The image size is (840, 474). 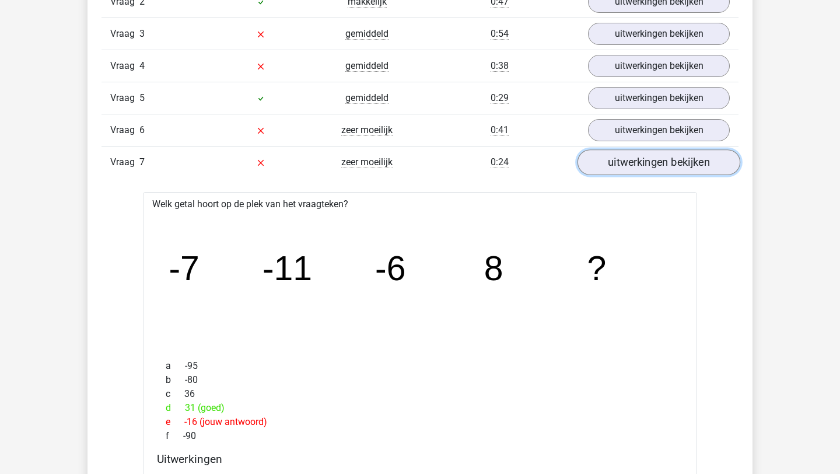 I want to click on span: 0:24, so click(x=499, y=162).